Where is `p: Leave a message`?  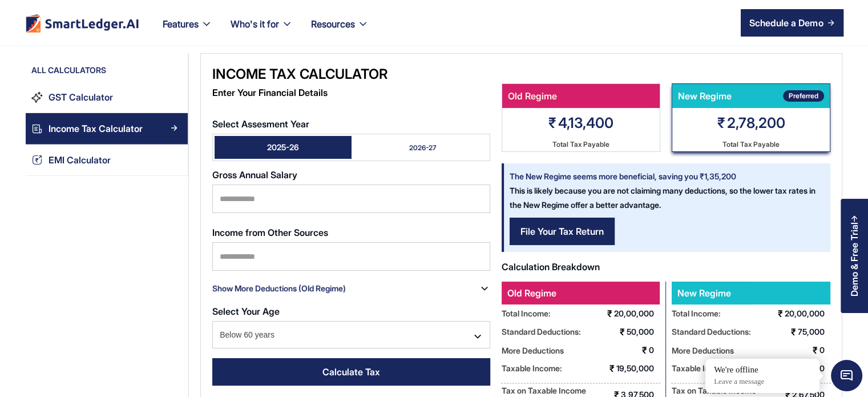 p: Leave a message is located at coordinates (763, 381).